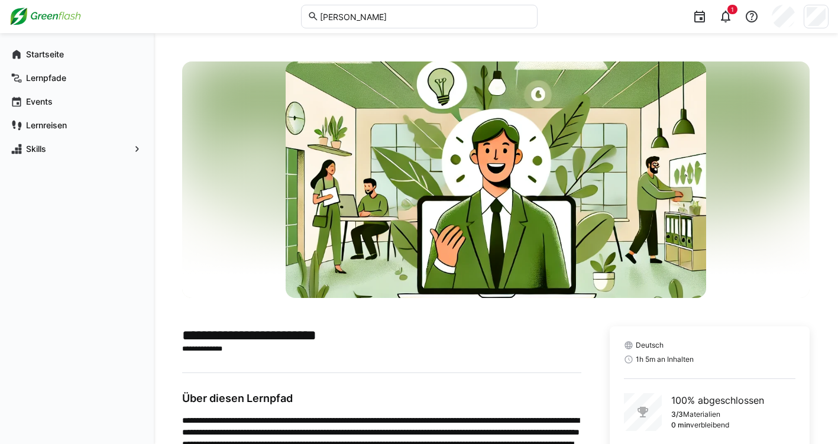 The height and width of the screenshot is (444, 838). What do you see at coordinates (710, 425) in the screenshot?
I see `p: verbleibend` at bounding box center [710, 425].